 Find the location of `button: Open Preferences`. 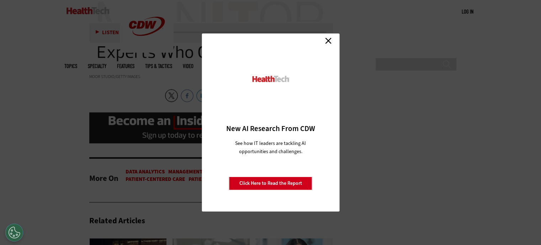

button: Open Preferences is located at coordinates (14, 232).